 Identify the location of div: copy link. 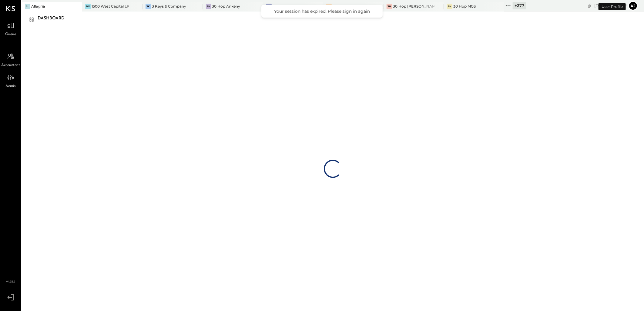
(590, 5).